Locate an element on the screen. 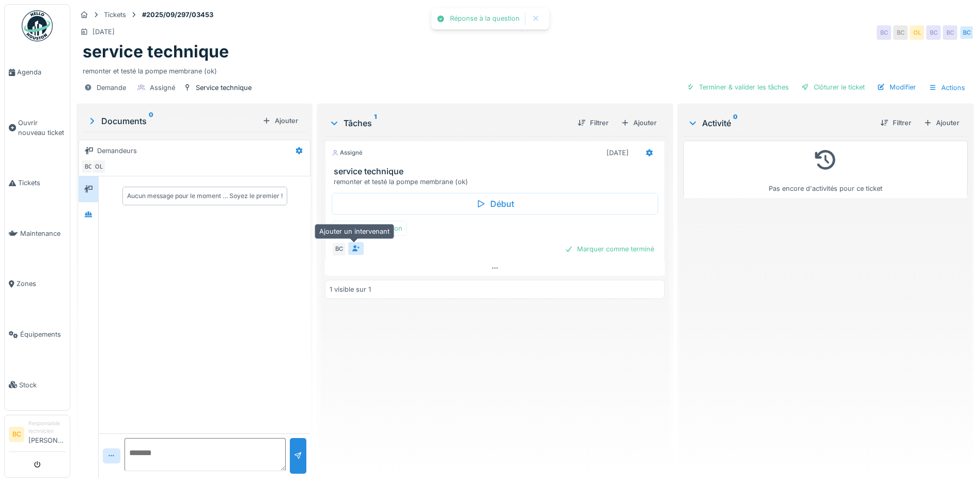  div: fin d'intervention is located at coordinates (369, 228).